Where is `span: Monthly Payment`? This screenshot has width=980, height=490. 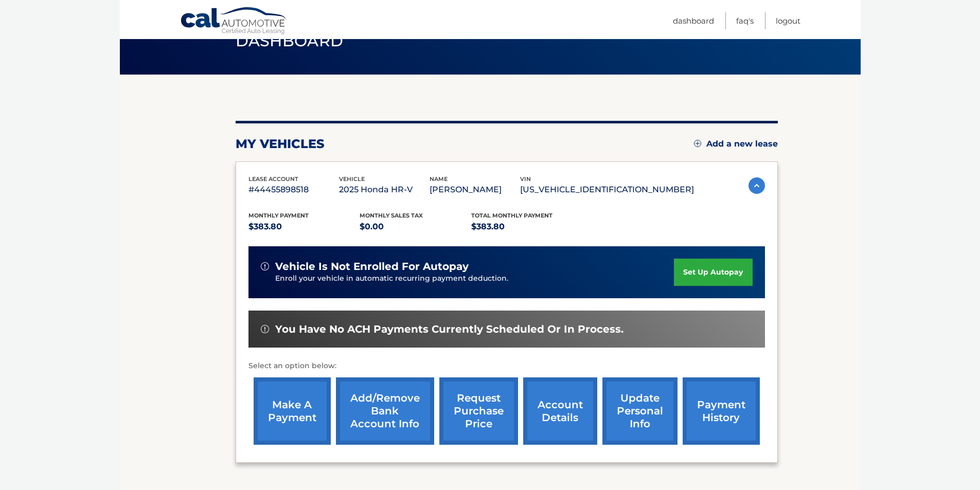 span: Monthly Payment is located at coordinates (278, 216).